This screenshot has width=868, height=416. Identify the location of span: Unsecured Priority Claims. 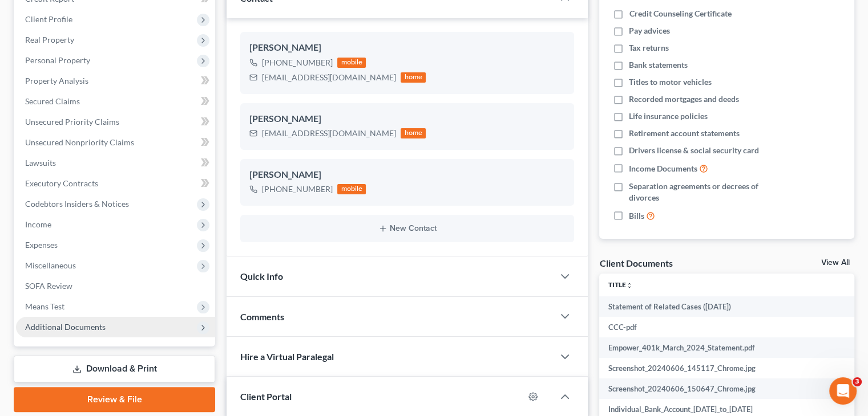
(72, 122).